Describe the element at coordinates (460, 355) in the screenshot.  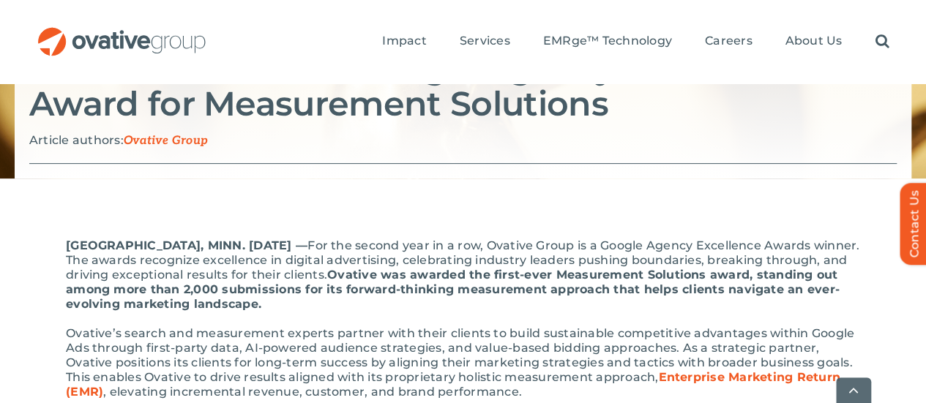
I see `span: Ovative’s search and measurement experts partner with their clients to build sustainable competit...` at that location.